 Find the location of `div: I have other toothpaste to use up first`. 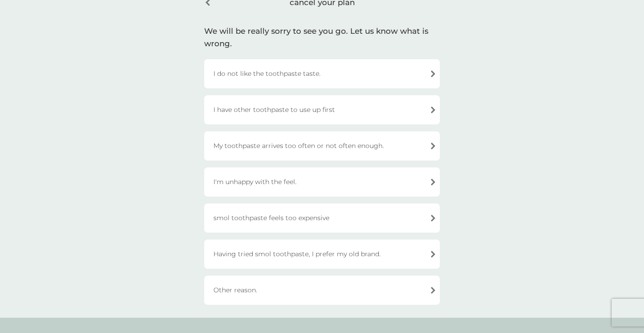

div: I have other toothpaste to use up first is located at coordinates (322, 109).